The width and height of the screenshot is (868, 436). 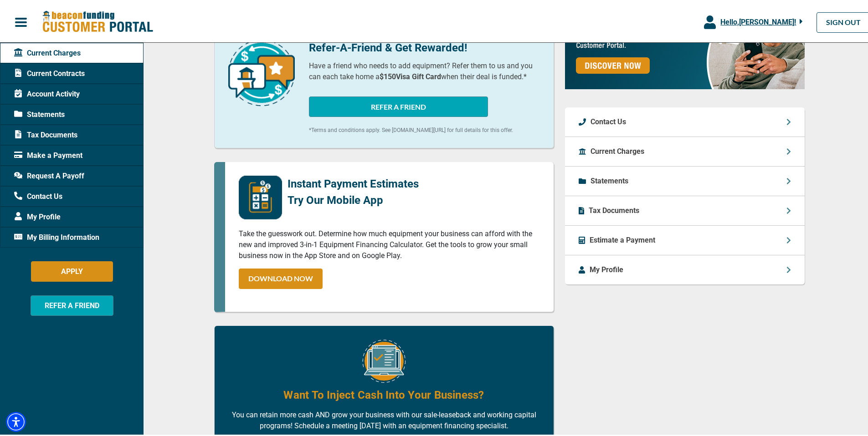 What do you see at coordinates (38, 195) in the screenshot?
I see `span: Contact Us` at bounding box center [38, 195].